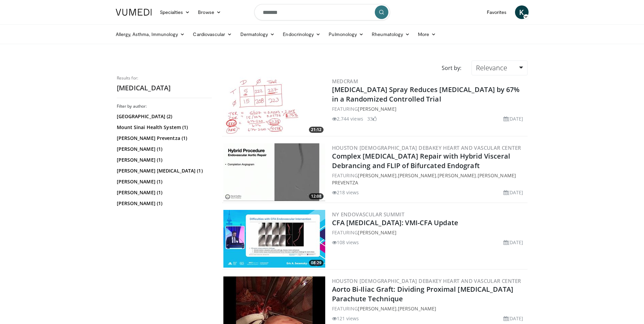 Image resolution: width=644 pixels, height=324 pixels. What do you see at coordinates (163, 127) in the screenshot?
I see `a: Mount Sinai Health System (1)` at bounding box center [163, 127].